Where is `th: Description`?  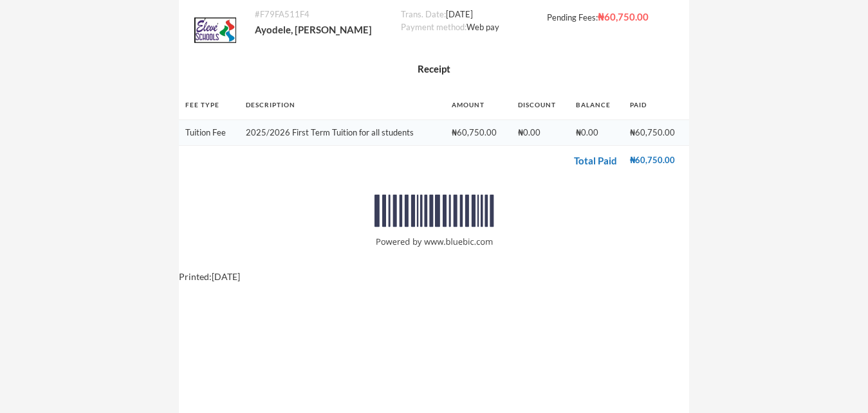
th: Description is located at coordinates (342, 105).